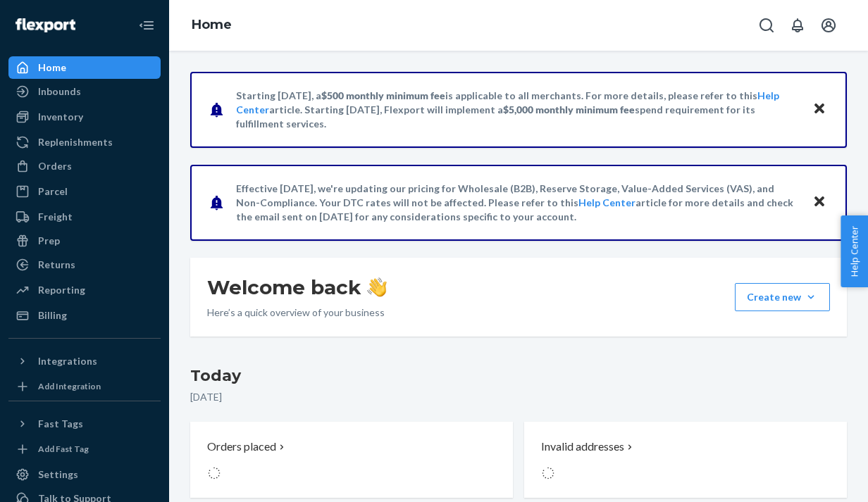 This screenshot has height=502, width=868. What do you see at coordinates (55, 166) in the screenshot?
I see `div: Orders` at bounding box center [55, 166].